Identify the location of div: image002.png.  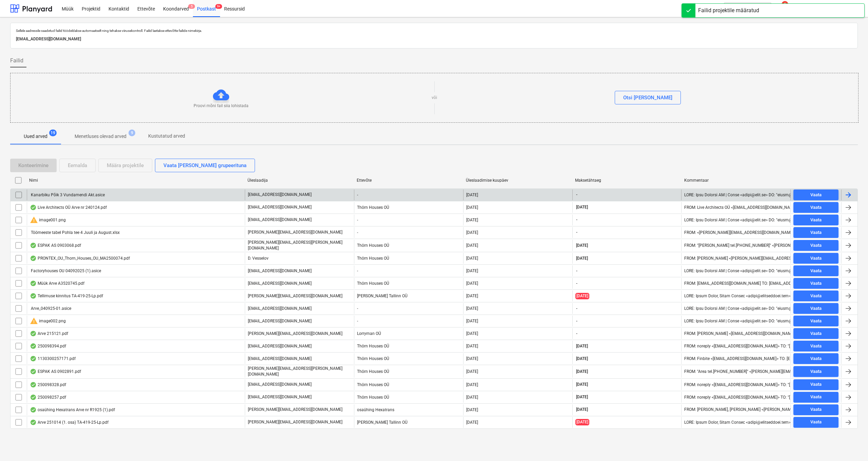
(48, 321).